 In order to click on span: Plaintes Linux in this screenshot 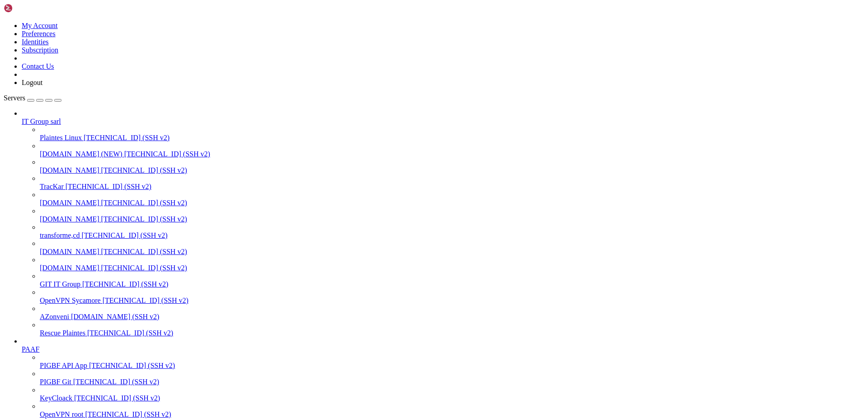, I will do `click(61, 137)`.